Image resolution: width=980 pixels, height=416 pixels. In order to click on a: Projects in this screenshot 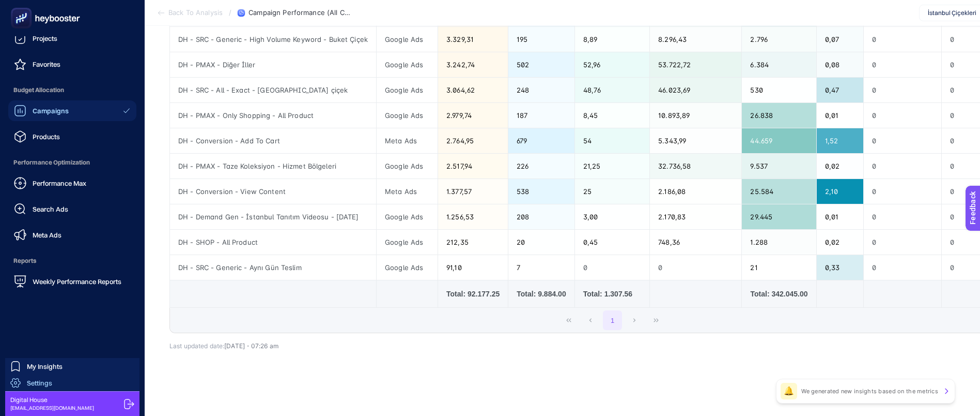, I will do `click(73, 39)`.